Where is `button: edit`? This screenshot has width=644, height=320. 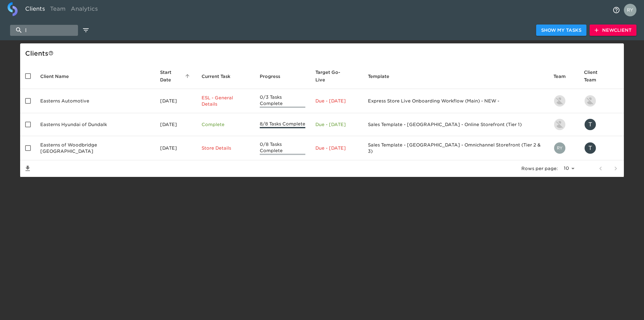
button: edit is located at coordinates (86, 30).